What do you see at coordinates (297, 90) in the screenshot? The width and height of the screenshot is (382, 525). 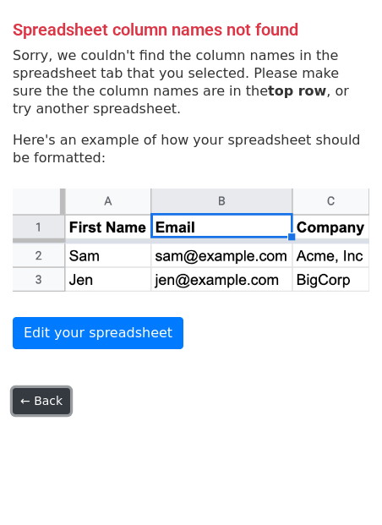 I see `strong: top row` at bounding box center [297, 90].